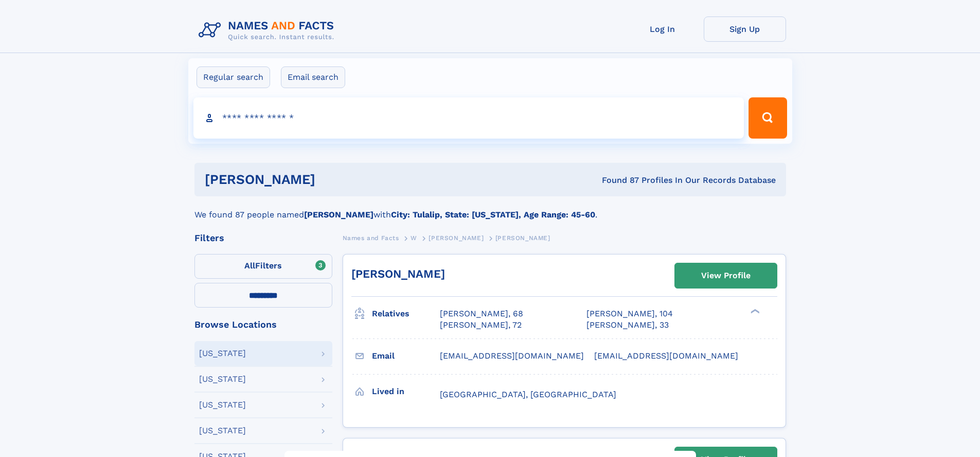 The height and width of the screenshot is (457, 980). What do you see at coordinates (745, 29) in the screenshot?
I see `a: Sign Up` at bounding box center [745, 29].